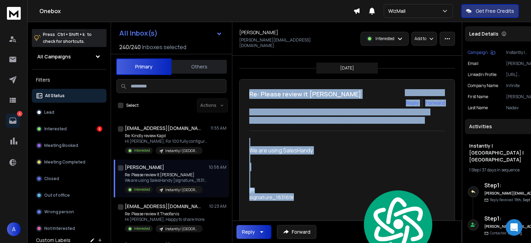  What do you see at coordinates (482, 75) in the screenshot?
I see `p: LinkedIn Profile` at bounding box center [482, 75].